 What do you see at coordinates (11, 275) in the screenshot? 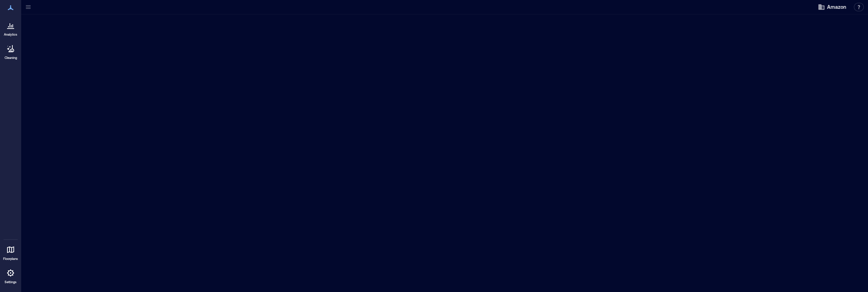
I see `a: Settings` at bounding box center [11, 275].